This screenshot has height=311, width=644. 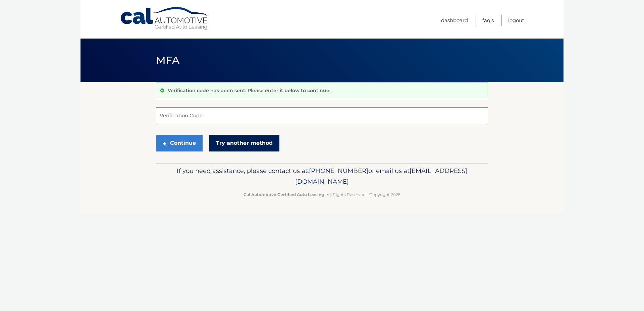 What do you see at coordinates (322, 176) in the screenshot?
I see `p: If you need assistance, please contact us at: or email us at` at bounding box center [322, 176].